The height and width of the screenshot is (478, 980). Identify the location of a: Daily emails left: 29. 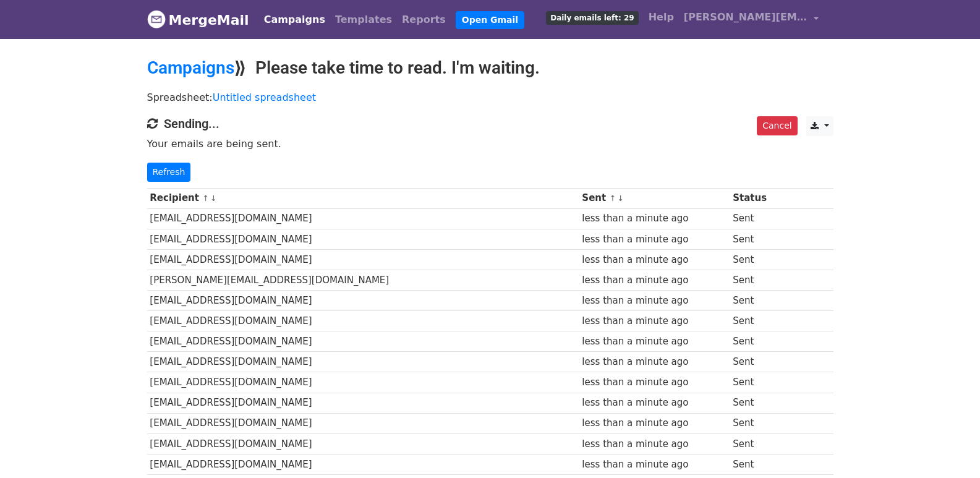
(592, 17).